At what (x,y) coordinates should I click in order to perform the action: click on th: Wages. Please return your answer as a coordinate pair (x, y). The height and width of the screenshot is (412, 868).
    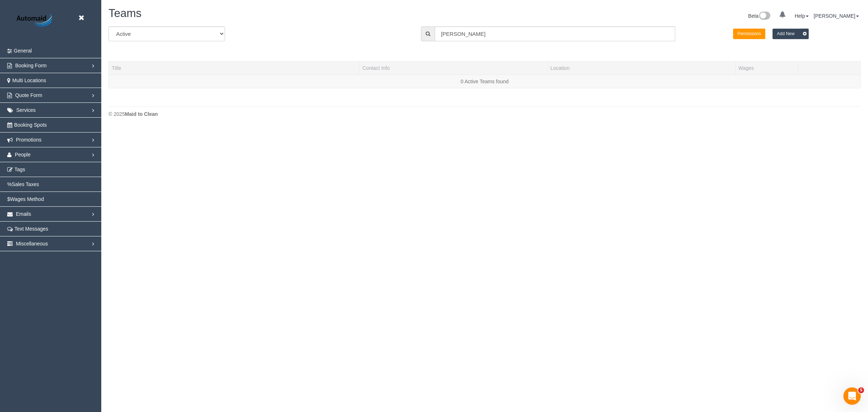
    Looking at the image, I should click on (767, 68).